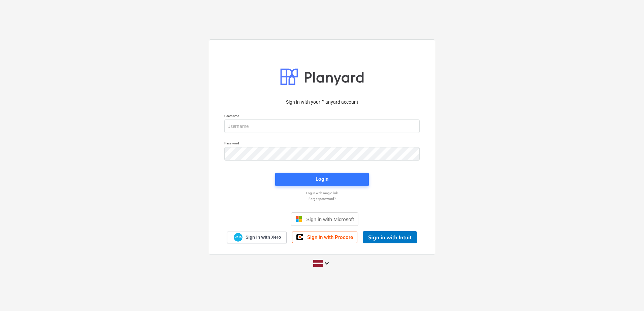 The width and height of the screenshot is (644, 311). What do you see at coordinates (322, 199) in the screenshot?
I see `p: Forgot password?` at bounding box center [322, 199].